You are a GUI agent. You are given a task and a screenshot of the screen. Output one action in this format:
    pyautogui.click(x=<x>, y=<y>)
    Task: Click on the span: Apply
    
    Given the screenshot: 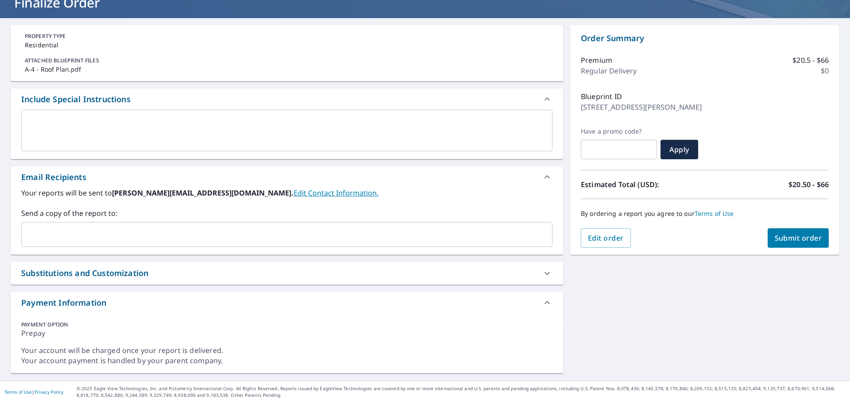 What is the action you would take?
    pyautogui.click(x=679, y=150)
    